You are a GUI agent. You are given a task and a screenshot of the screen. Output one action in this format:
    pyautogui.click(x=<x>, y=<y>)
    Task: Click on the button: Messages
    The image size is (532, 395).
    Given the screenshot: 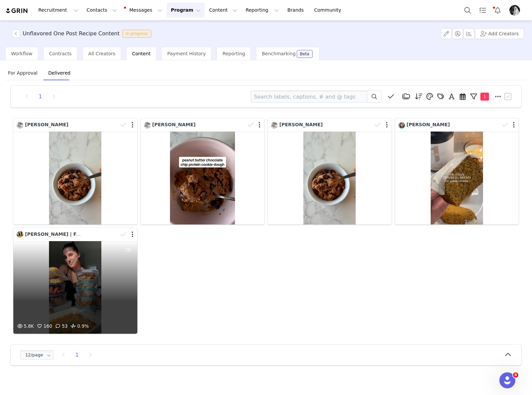 What is the action you would take?
    pyautogui.click(x=144, y=10)
    